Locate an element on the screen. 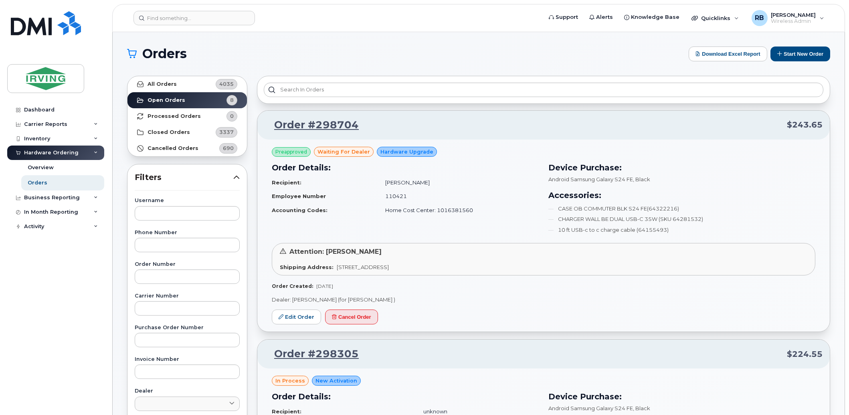  span: in process is located at coordinates (290, 380).